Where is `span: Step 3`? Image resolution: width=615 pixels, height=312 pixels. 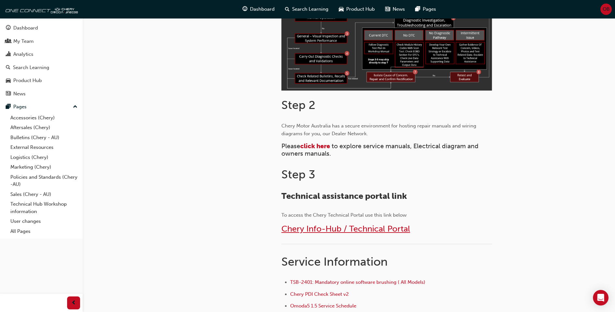
span: Step 3 is located at coordinates (298, 174).